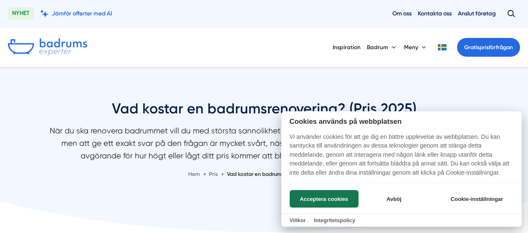  I want to click on button: Cookie-inställningar, so click(477, 199).